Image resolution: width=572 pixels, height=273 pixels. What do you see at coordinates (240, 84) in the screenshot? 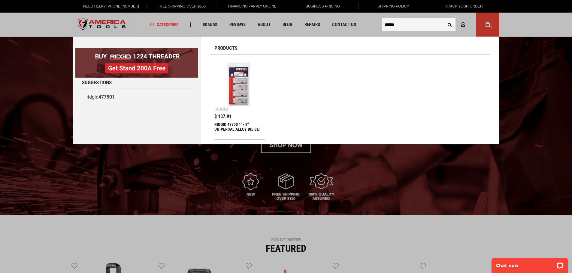
I see `img: RIDGID 47750 1` at bounding box center [240, 84].